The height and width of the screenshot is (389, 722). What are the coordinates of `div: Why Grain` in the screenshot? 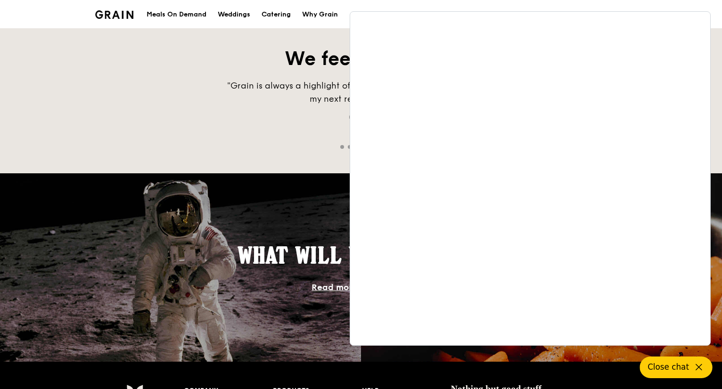 It's located at (320, 15).